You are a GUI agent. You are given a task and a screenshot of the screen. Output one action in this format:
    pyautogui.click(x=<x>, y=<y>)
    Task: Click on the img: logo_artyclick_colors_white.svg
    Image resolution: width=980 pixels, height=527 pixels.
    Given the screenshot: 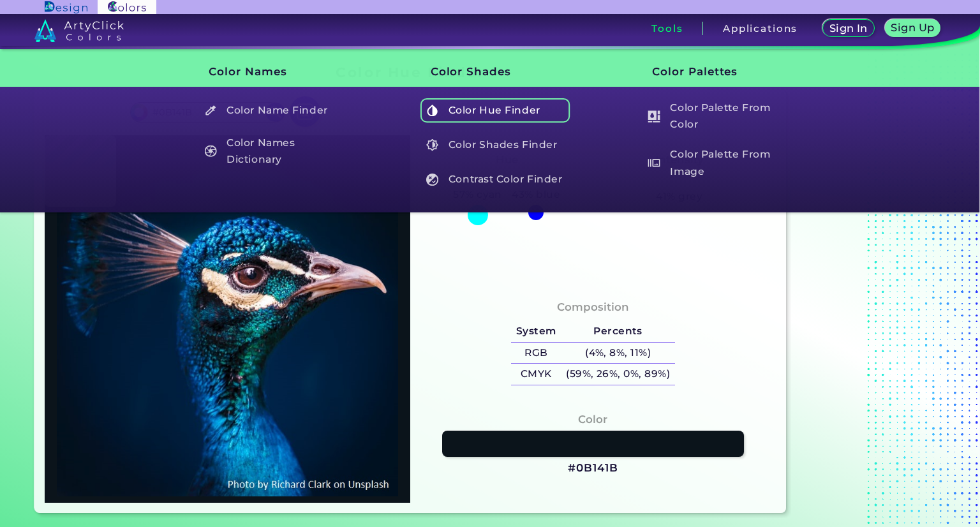 What is the action you would take?
    pyautogui.click(x=79, y=31)
    